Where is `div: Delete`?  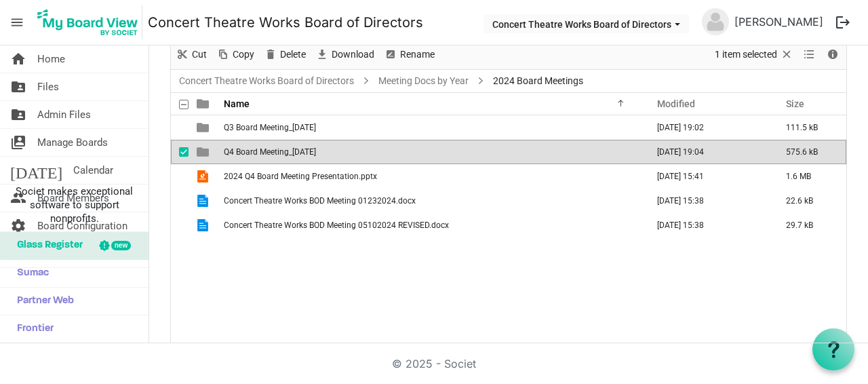 div: Delete is located at coordinates (285, 55).